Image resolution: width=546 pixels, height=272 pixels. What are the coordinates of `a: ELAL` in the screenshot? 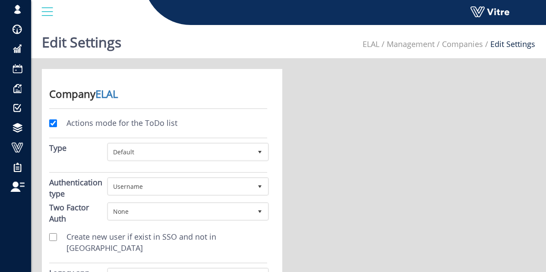 It's located at (107, 94).